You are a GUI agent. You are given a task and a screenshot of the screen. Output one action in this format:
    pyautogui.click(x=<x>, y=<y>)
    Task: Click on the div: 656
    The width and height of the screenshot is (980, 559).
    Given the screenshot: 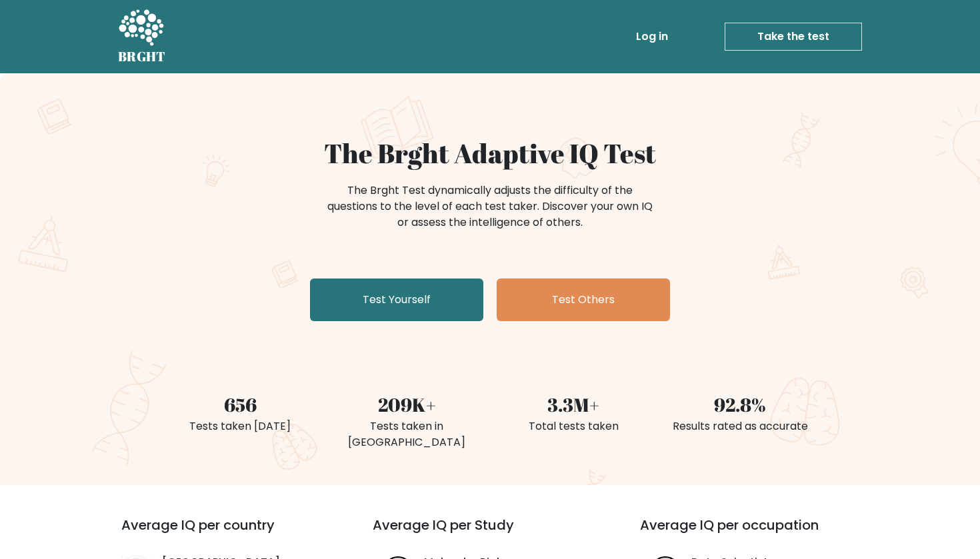 What is the action you would take?
    pyautogui.click(x=240, y=405)
    